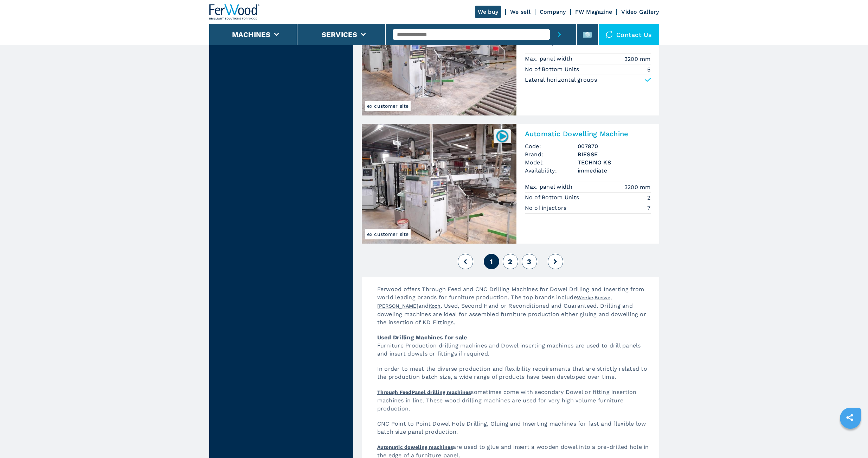 This screenshot has height=458, width=868. Describe the element at coordinates (441, 392) in the screenshot. I see `a: Panel drilling machines` at that location.